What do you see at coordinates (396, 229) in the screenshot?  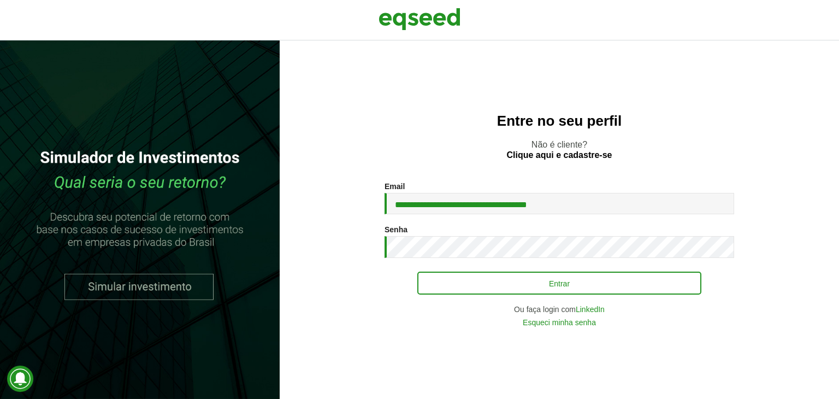 I see `label: Senha` at bounding box center [396, 229].